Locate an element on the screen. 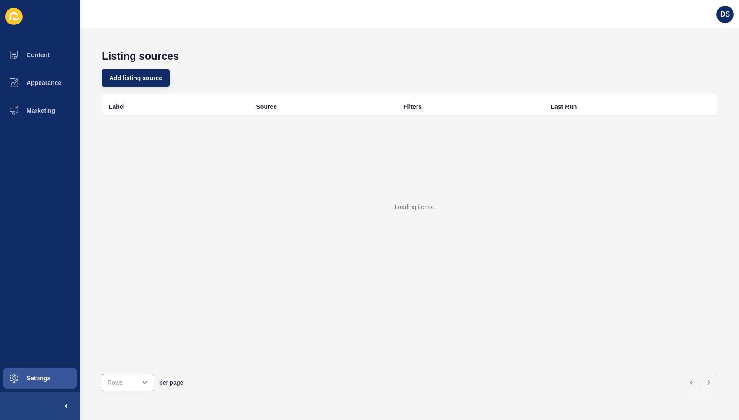  h1: Listing sources is located at coordinates (410, 56).